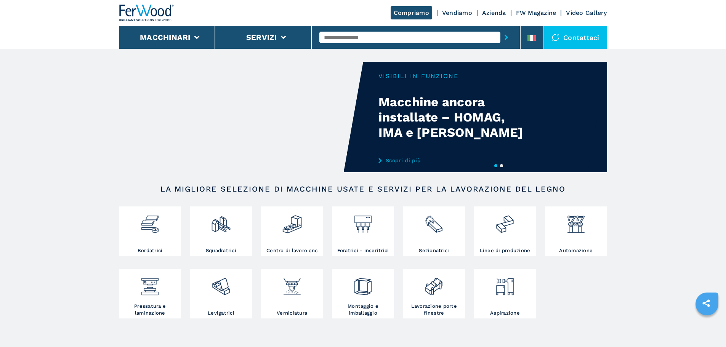 Image resolution: width=726 pixels, height=347 pixels. I want to click on img: levigatrici_2.png, so click(221, 284).